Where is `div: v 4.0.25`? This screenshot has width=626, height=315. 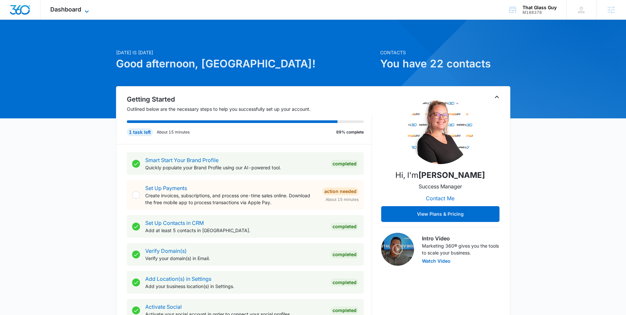 div: v 4.0.25 is located at coordinates (25, 13).